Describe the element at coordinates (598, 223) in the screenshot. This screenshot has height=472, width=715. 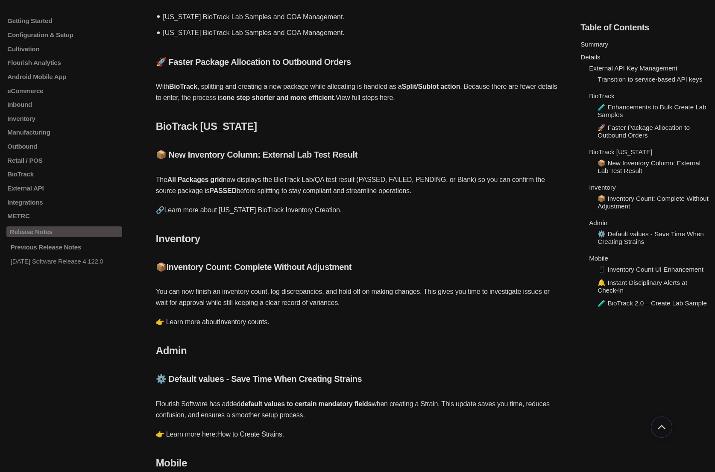
I see `a: Admin` at that location.